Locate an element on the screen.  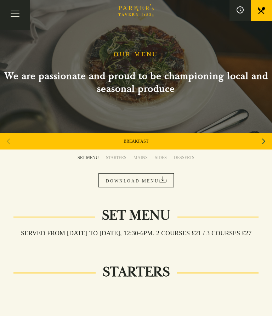
div: DESSERTS is located at coordinates (184, 158).